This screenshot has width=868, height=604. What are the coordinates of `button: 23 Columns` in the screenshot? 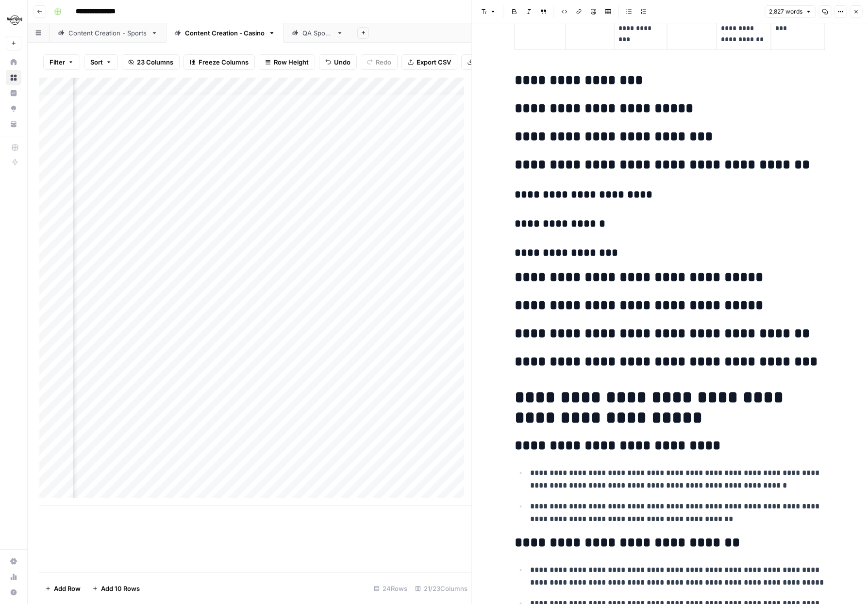 It's located at (151, 62).